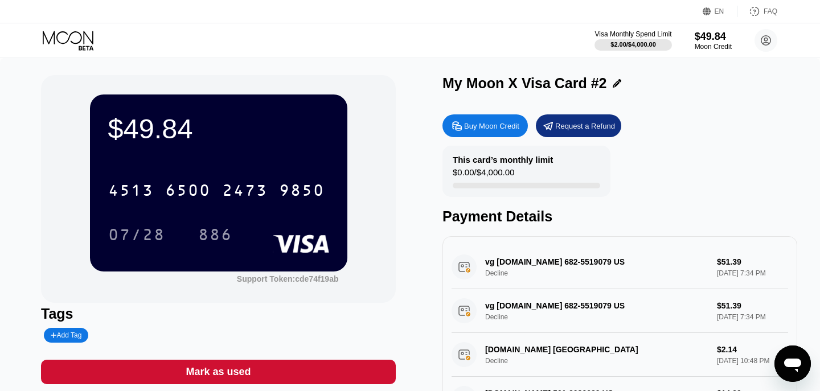 The height and width of the screenshot is (391, 820). Describe the element at coordinates (288, 279) in the screenshot. I see `div: Support Token: cde74f19ab` at that location.